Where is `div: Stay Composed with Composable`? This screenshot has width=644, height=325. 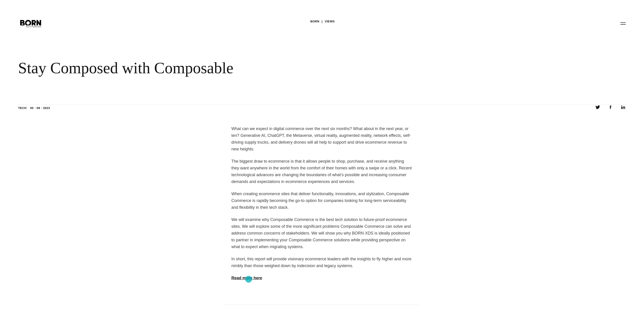
div: Stay Composed with Composable is located at coordinates (147, 68).